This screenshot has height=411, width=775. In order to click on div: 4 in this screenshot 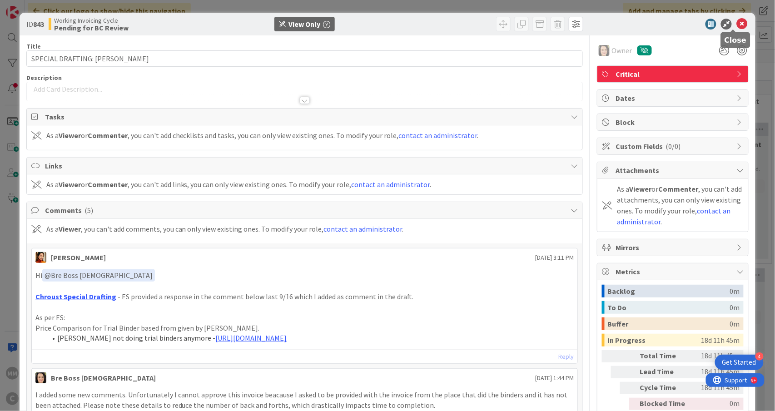, I will do `click(760, 357)`.